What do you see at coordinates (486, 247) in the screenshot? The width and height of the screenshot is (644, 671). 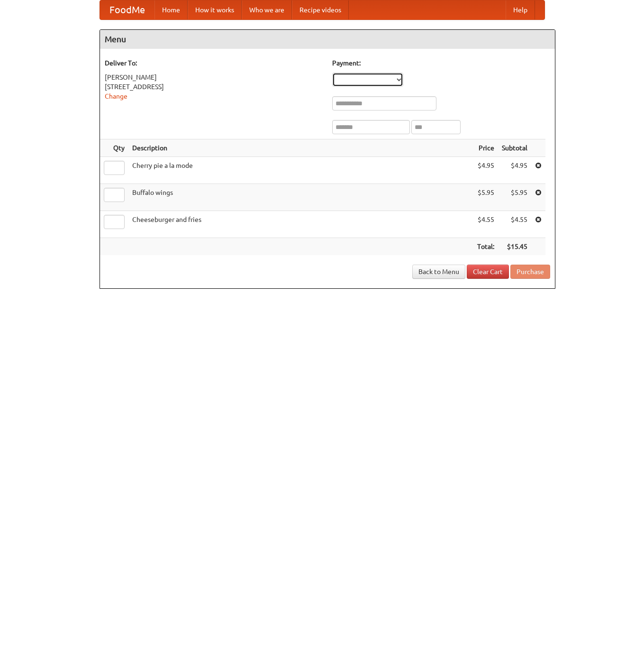 I see `th: Total:` at bounding box center [486, 247].